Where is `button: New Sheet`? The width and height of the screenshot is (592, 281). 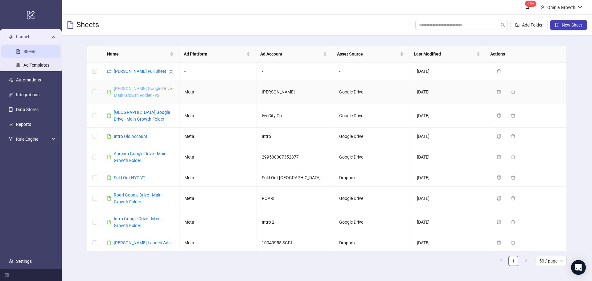 button: New Sheet is located at coordinates (569, 25).